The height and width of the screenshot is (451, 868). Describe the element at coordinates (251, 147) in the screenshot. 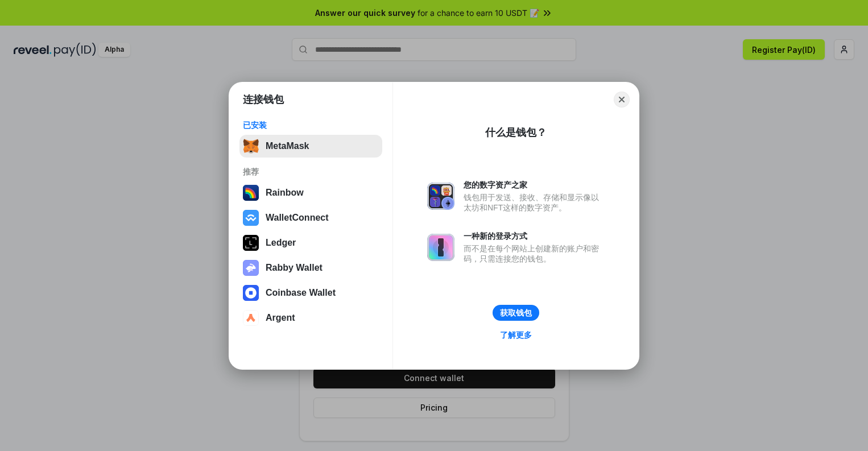

I see `img: svg+xml,%3Csvg%20fill%3D%22none%22%20height%3D%2233%22%20viewBox%3D%220%200%2035%2033%22%20width%...` at that location.